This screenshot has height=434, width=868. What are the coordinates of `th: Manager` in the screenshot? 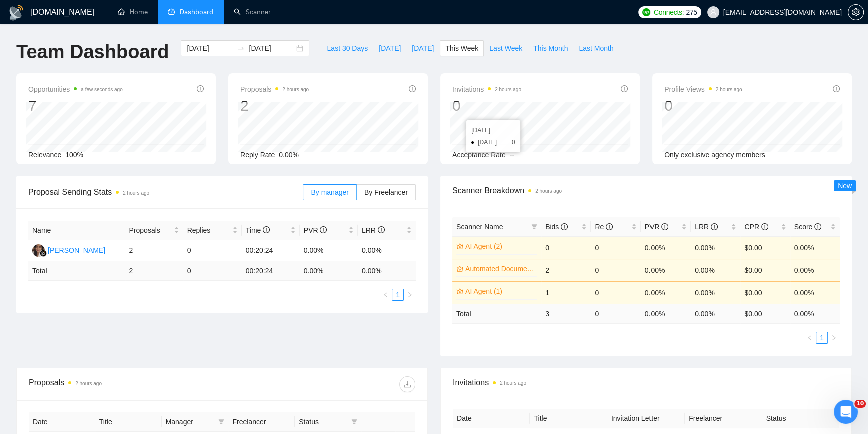 It's located at (195, 421).